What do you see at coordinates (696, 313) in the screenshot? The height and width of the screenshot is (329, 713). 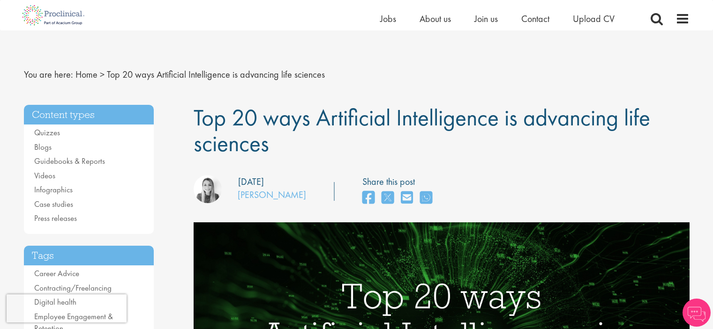 I see `img: Chatbot` at bounding box center [696, 313].